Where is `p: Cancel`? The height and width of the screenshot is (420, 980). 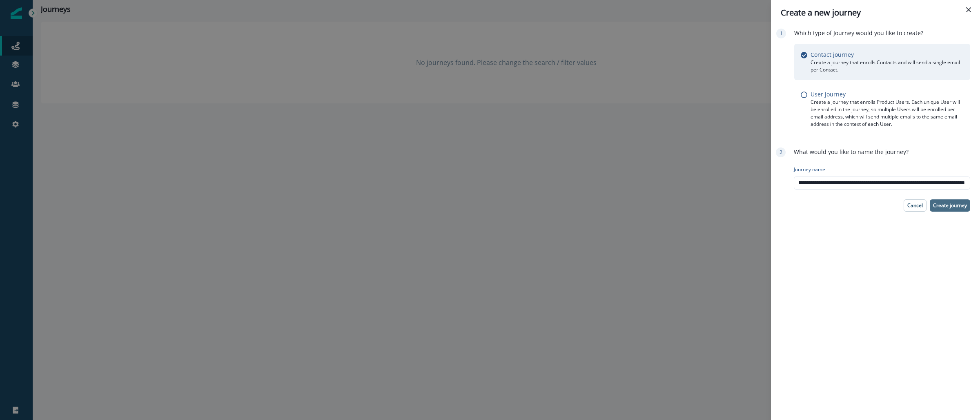 p: Cancel is located at coordinates (915, 206).